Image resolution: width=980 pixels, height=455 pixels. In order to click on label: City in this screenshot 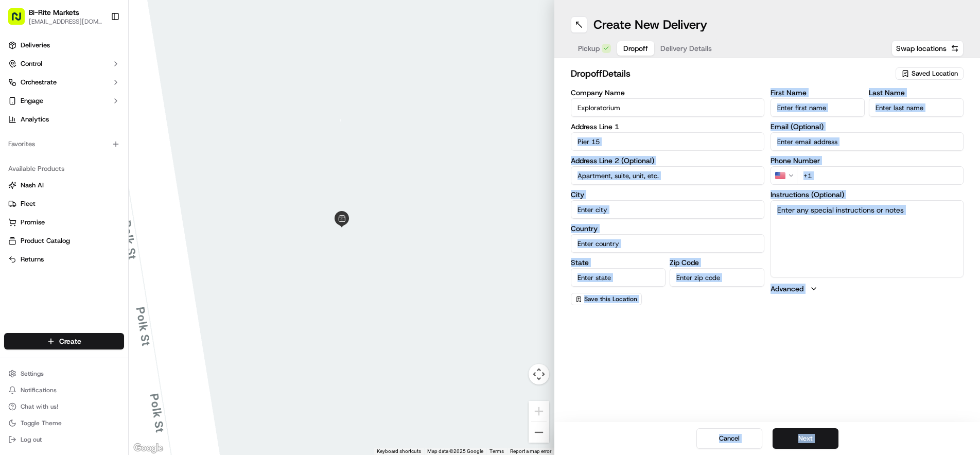, I will do `click(668, 194)`.